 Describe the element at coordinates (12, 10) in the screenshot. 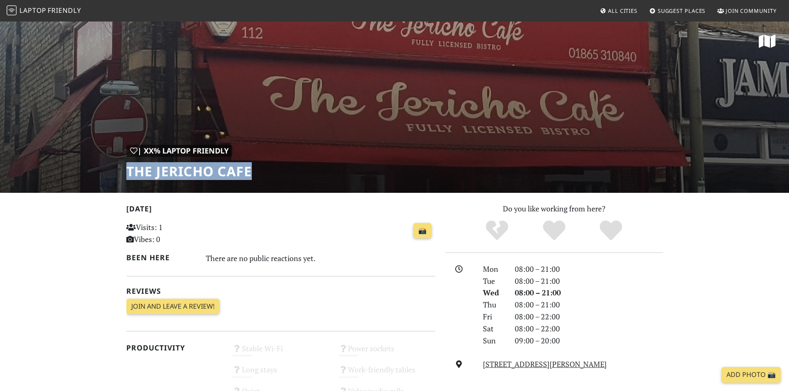

I see `img: LaptopFriendly` at that location.